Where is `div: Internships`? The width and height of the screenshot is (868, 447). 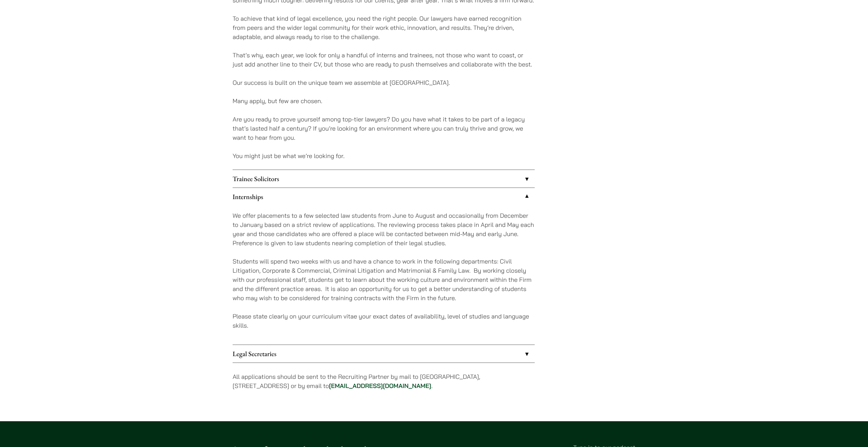
div: Internships is located at coordinates (384, 275).